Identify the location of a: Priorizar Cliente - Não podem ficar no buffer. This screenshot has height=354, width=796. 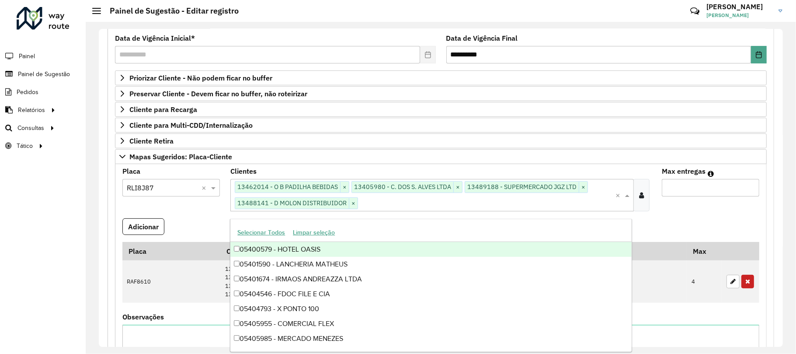
(441, 78).